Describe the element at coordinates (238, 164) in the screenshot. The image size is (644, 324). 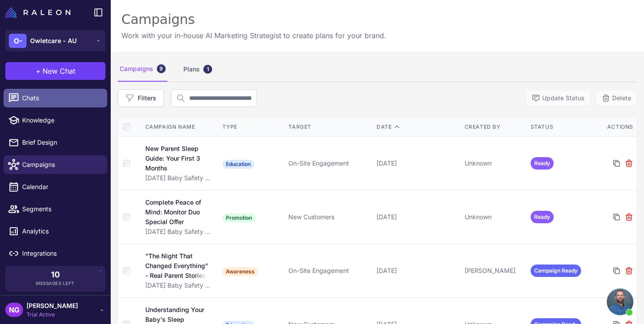
I see `span: Education` at that location.